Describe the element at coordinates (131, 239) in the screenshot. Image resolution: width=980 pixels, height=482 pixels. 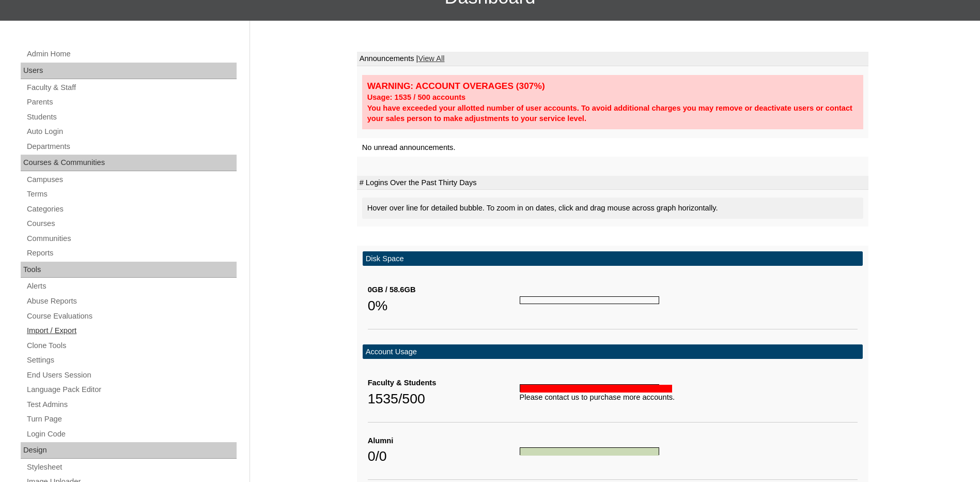
I see `a: Communities` at that location.